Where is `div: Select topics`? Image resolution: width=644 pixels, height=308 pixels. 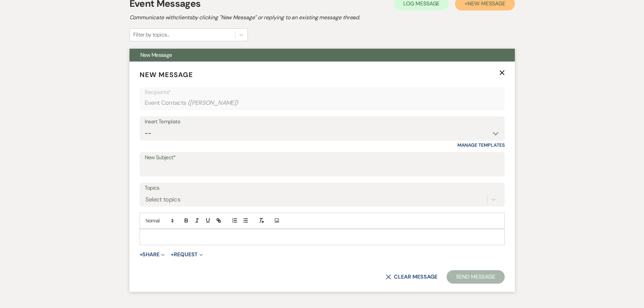 div: Select topics is located at coordinates (163, 199).